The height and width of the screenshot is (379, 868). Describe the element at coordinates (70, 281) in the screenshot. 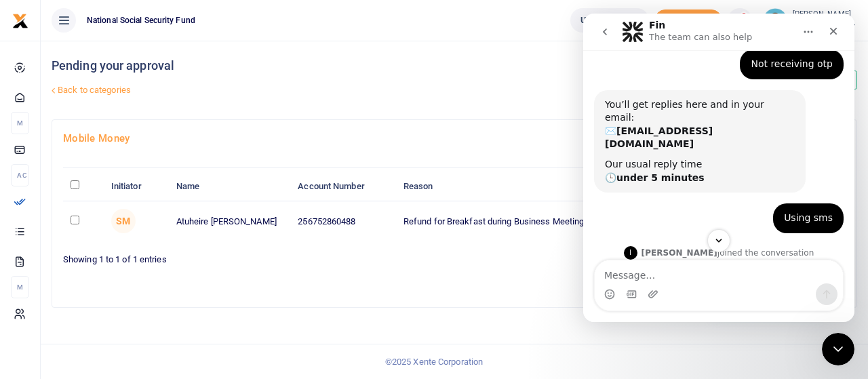

I see `button: Upload attachment` at that location.